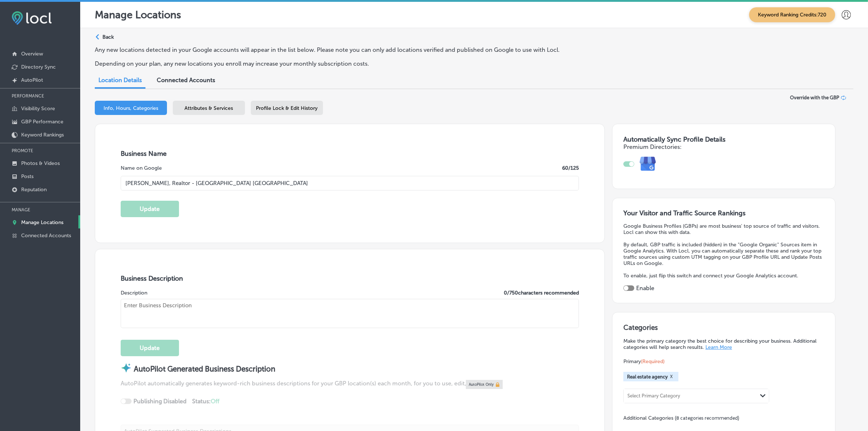 The width and height of the screenshot is (868, 431). Describe the element at coordinates (724, 343) in the screenshot. I see `p: Make the primary category the best choice for describing your business. Additional categories wil...` at that location.